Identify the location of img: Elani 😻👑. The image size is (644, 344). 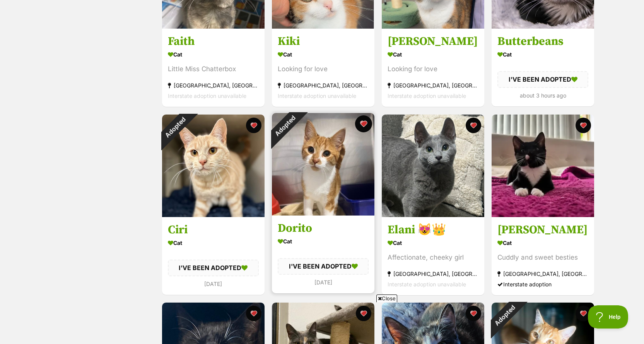
(433, 166).